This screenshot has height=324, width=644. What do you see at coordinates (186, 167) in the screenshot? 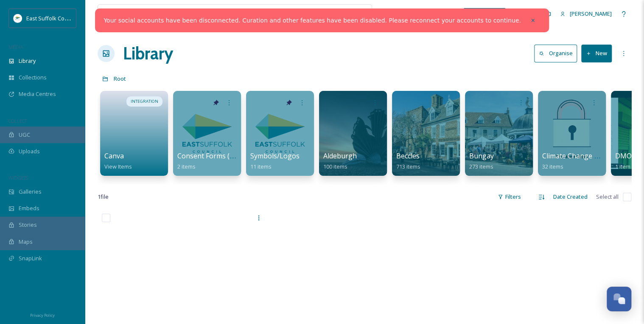
I see `span: 2 items` at bounding box center [186, 167].